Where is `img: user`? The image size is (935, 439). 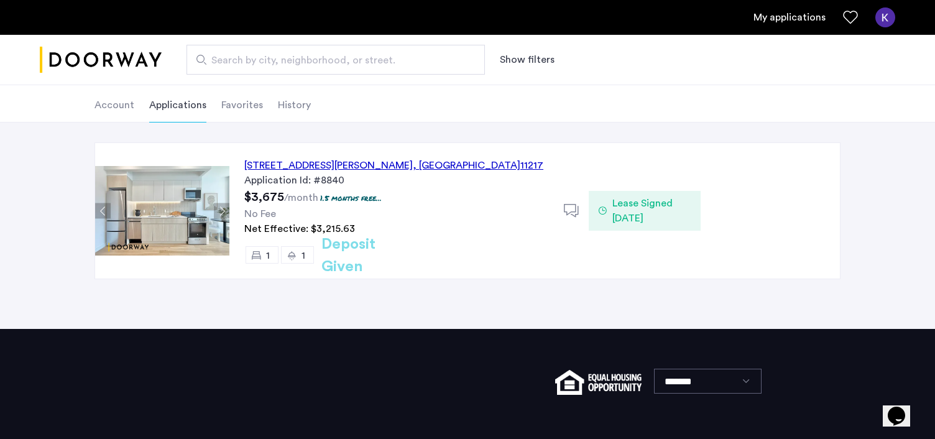 img: user is located at coordinates (885, 17).